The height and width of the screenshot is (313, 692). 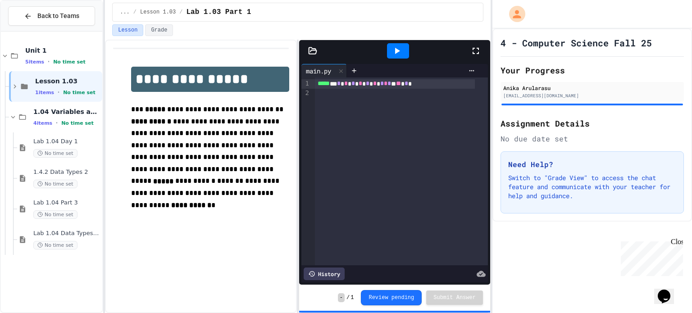 I want to click on button: Lesson, so click(x=128, y=30).